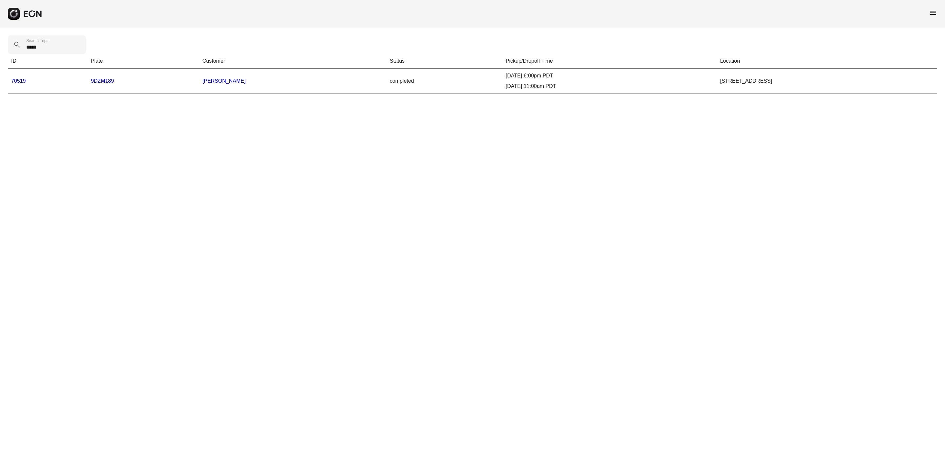  I want to click on th: Customer, so click(293, 61).